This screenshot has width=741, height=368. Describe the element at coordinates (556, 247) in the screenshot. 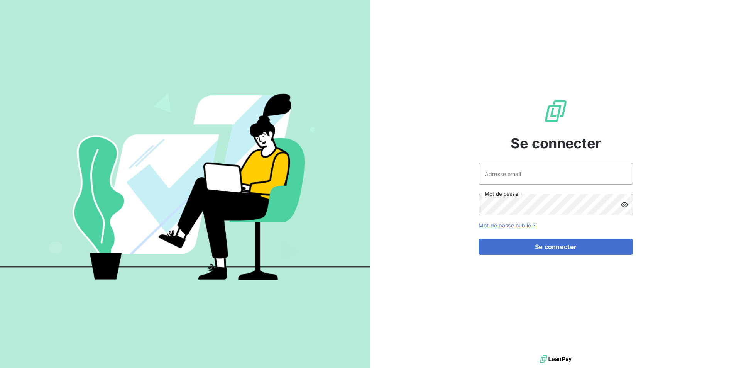

I see `button: Se connecter` at that location.